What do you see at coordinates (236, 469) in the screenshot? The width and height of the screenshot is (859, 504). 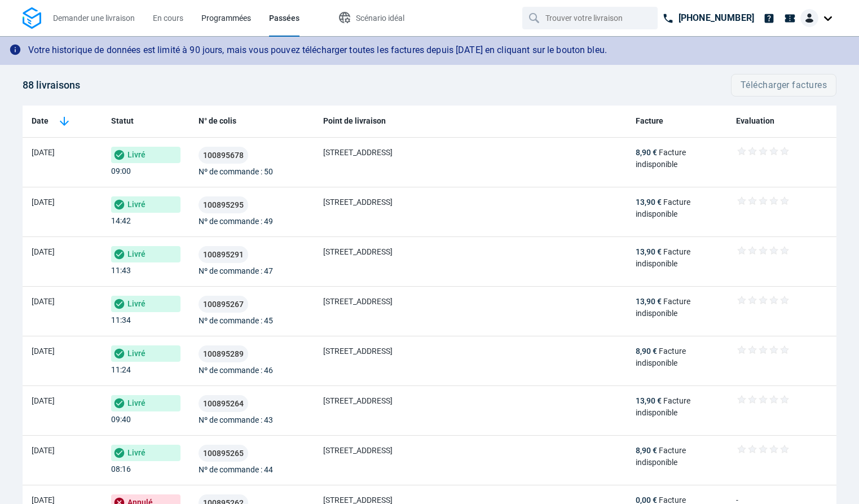 I see `span: Nº de commande : 44` at bounding box center [236, 469].